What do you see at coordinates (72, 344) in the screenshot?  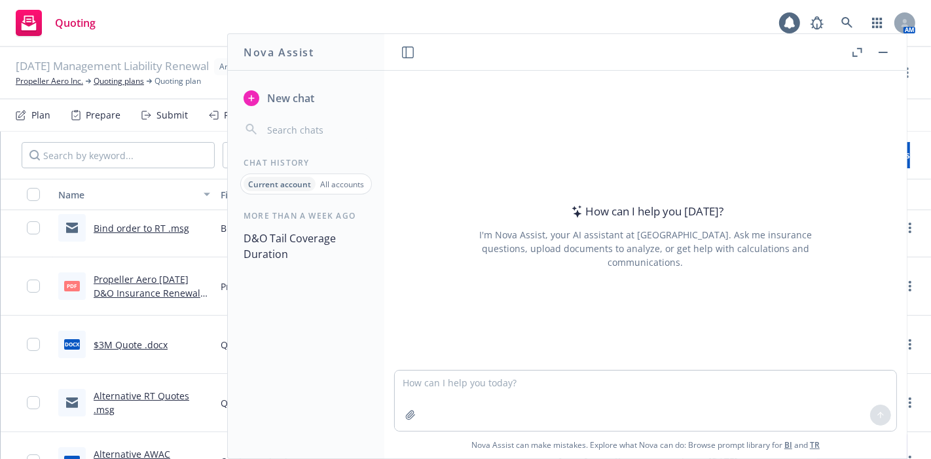 I see `span: docx` at bounding box center [72, 344].